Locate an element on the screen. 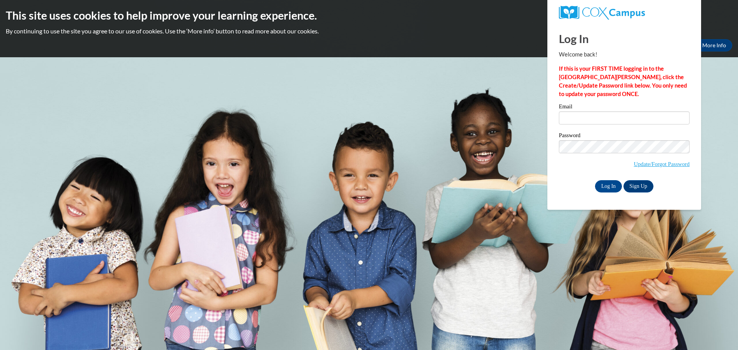 The width and height of the screenshot is (738, 350). a: Sign Up is located at coordinates (638, 186).